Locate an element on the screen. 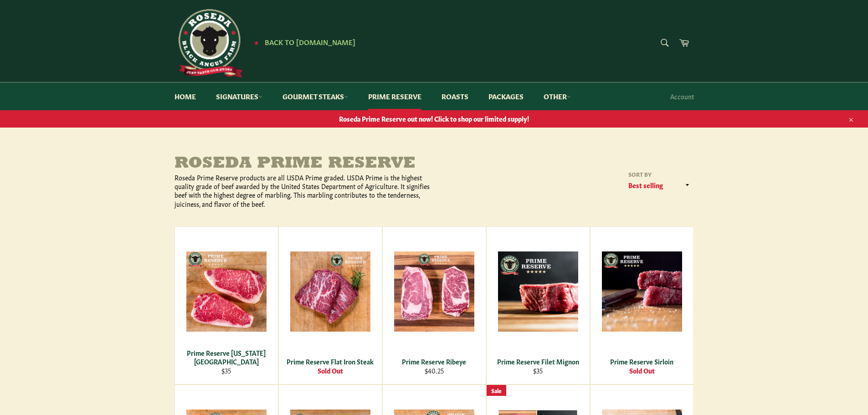  p: Roseda Prime Reserve products are all USDA Prime graded. USDA Prime is the highest quality grade ... is located at coordinates (304, 191).